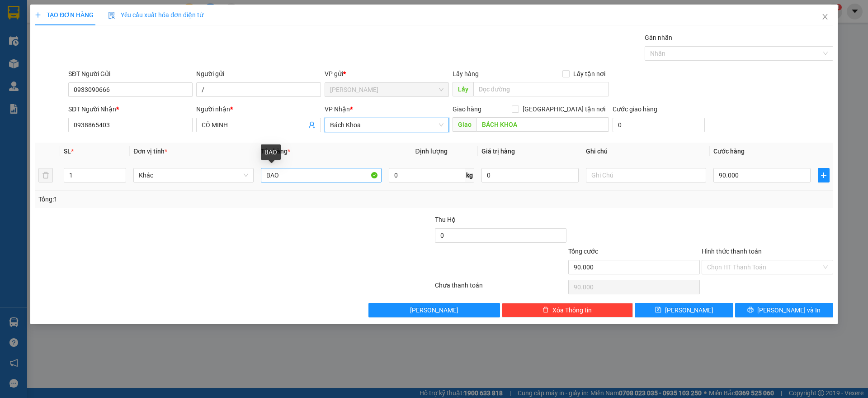 Image resolution: width=868 pixels, height=398 pixels. Describe the element at coordinates (465, 124) in the screenshot. I see `span: Giao` at that location.